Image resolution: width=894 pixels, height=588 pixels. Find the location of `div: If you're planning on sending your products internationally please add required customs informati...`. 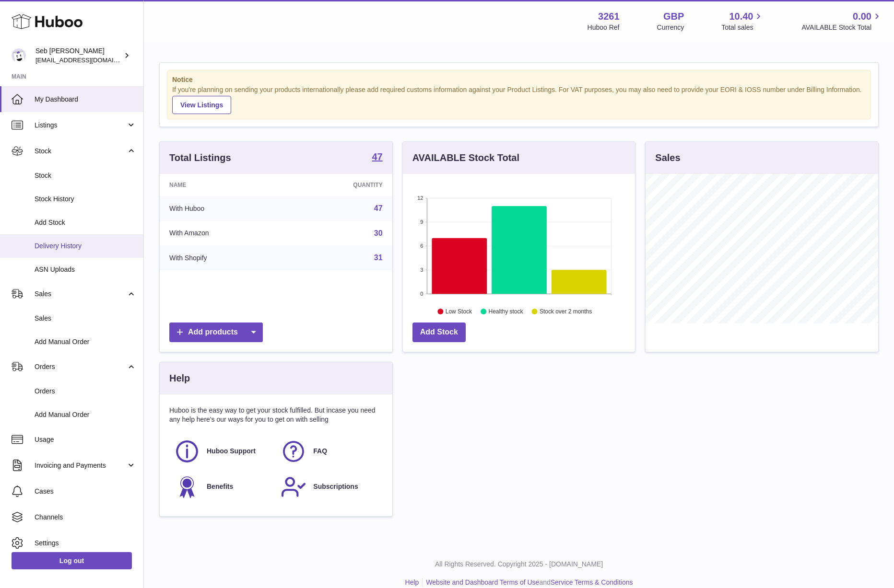

div: If you're planning on sending your products internationally please add required customs informati... is located at coordinates (519, 100).